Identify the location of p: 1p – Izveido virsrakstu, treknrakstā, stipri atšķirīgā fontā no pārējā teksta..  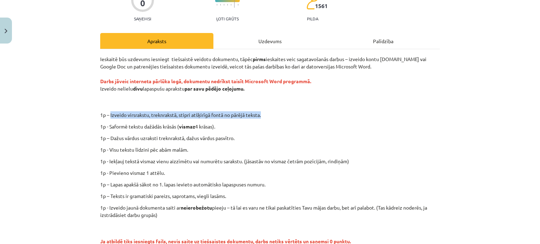
(293, 115).